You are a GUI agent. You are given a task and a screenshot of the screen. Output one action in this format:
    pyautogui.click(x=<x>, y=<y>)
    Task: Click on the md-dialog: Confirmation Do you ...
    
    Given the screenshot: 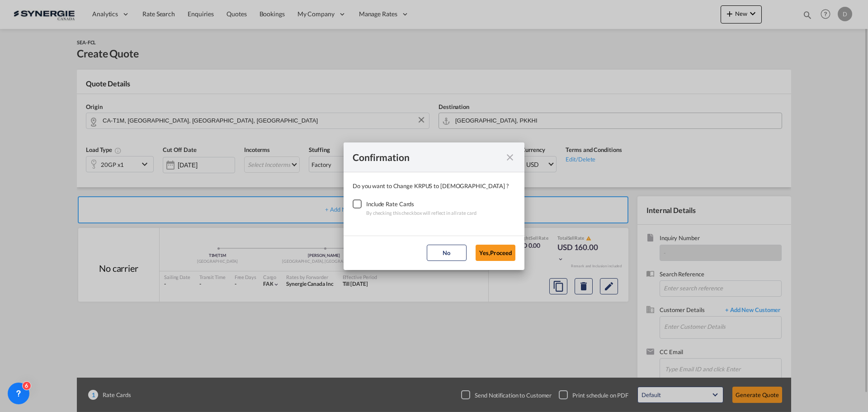 What is the action you would take?
    pyautogui.click(x=434, y=206)
    